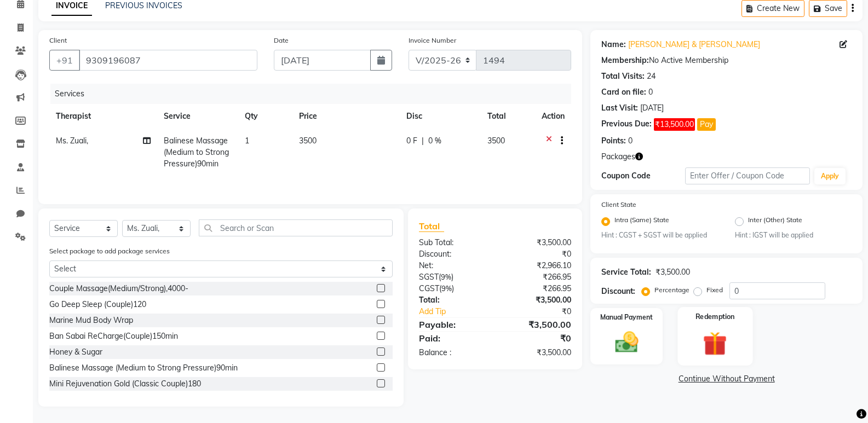 Image resolution: width=868 pixels, height=423 pixels. I want to click on div: Total:, so click(453, 300).